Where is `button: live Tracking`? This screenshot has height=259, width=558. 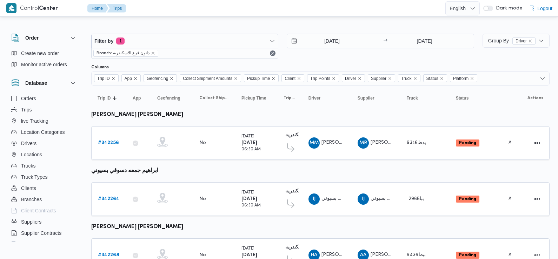
button: live Tracking is located at coordinates (44, 121).